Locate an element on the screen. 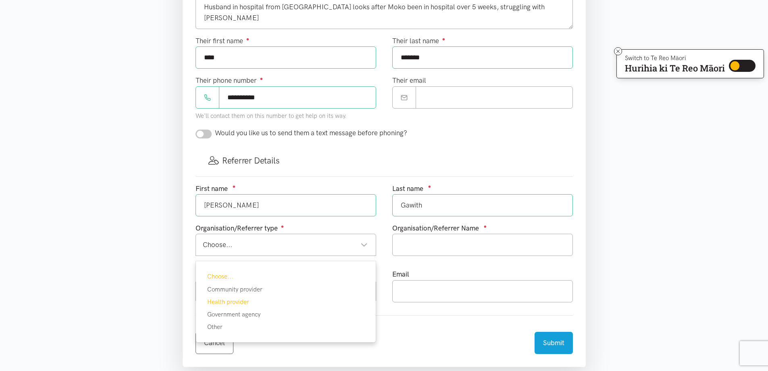 This screenshot has width=768, height=371. p: Hurihia ki Te Reo Māori is located at coordinates (675, 68).